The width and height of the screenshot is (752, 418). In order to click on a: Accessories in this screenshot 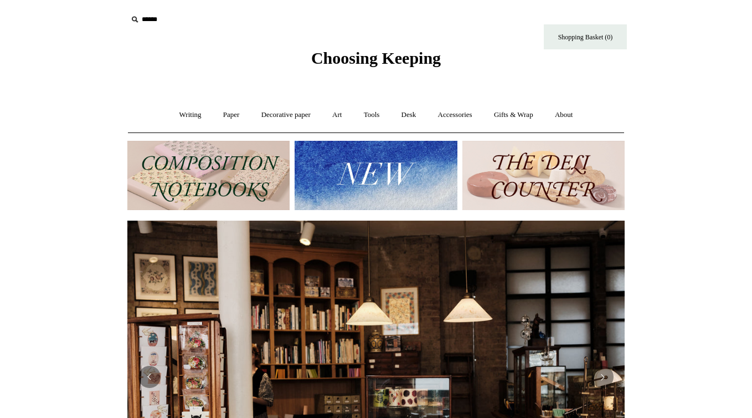, I will do `click(455, 115)`.